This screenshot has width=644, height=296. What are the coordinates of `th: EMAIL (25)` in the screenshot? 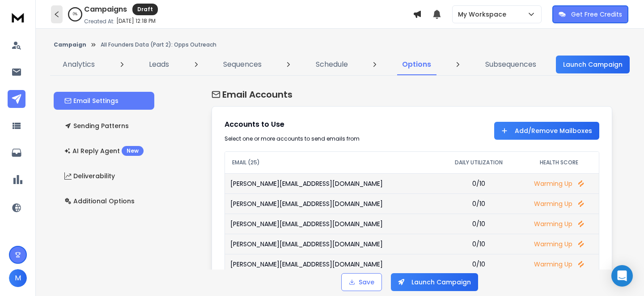 It's located at (331, 162).